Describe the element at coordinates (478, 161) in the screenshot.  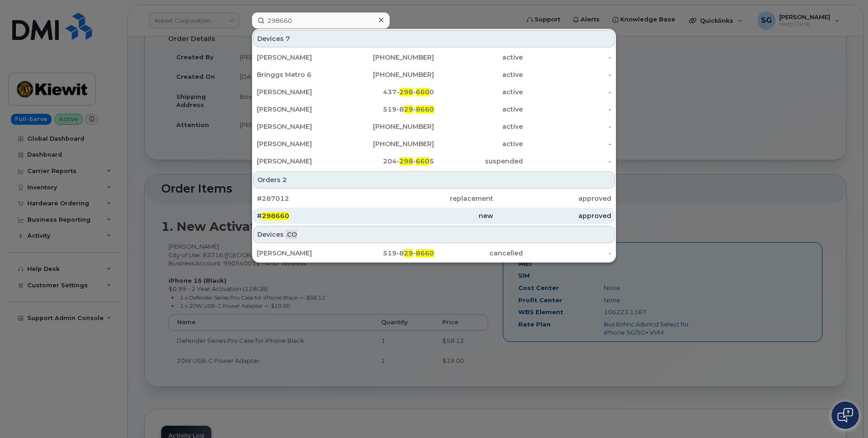
I see `div: suspended` at that location.